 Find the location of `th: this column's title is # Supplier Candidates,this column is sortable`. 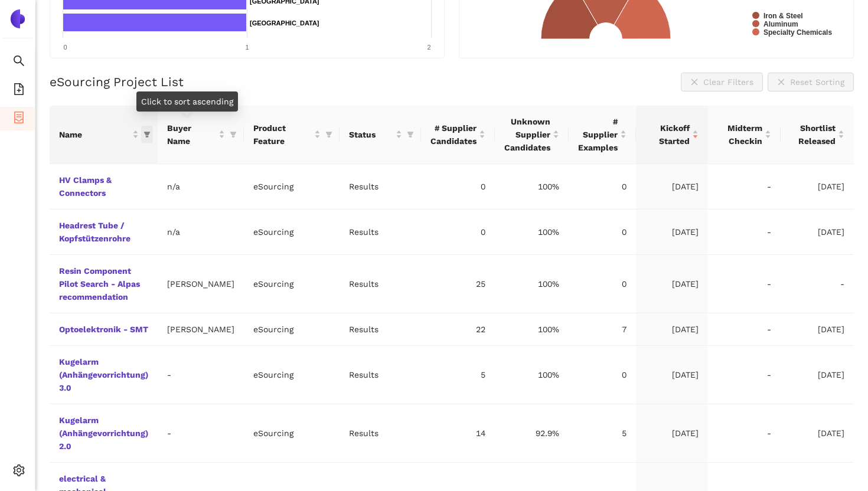

th: this column's title is # Supplier Candidates,this column is sortable is located at coordinates (458, 135).